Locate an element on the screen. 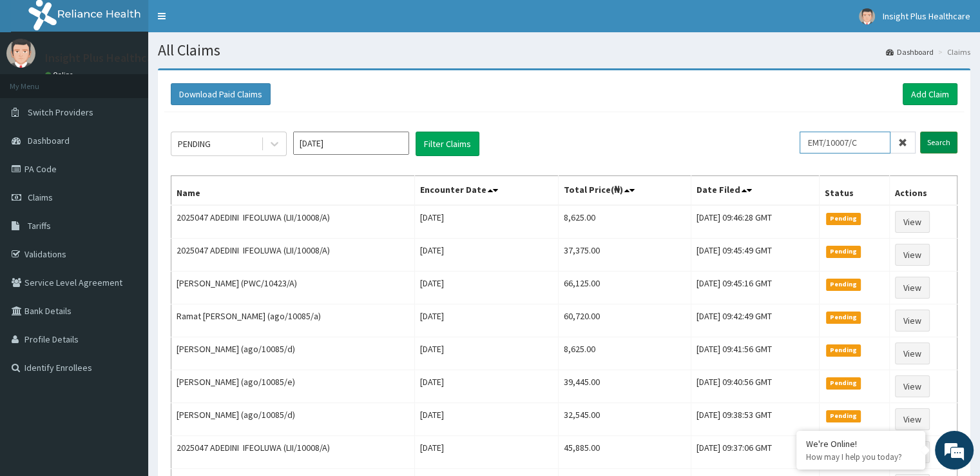 This screenshot has width=980, height=476. span: Claims is located at coordinates (40, 197).